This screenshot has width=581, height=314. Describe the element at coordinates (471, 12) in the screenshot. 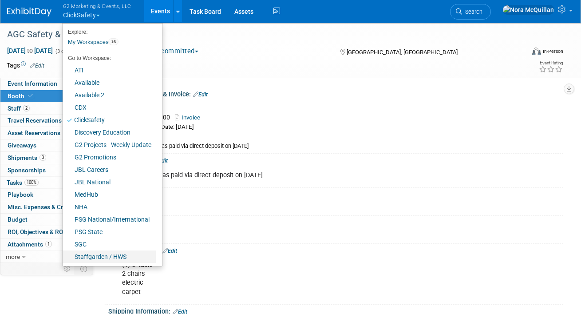

I see `a: Search` at that location.